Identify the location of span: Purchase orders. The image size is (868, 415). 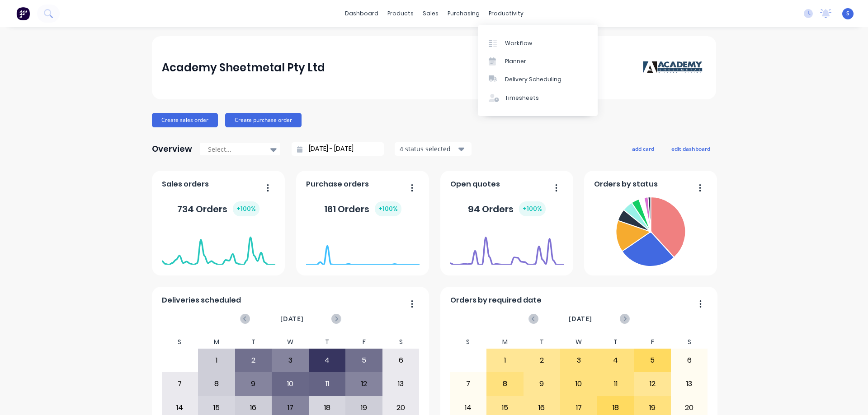
(337, 185).